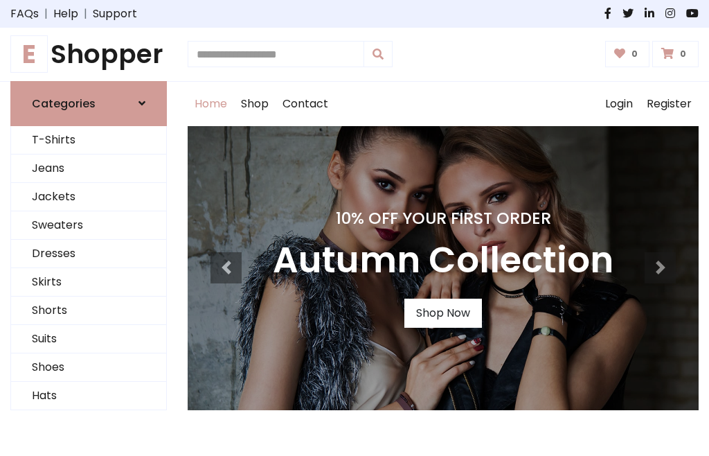 This screenshot has width=709, height=456. I want to click on a: Shop, so click(255, 104).